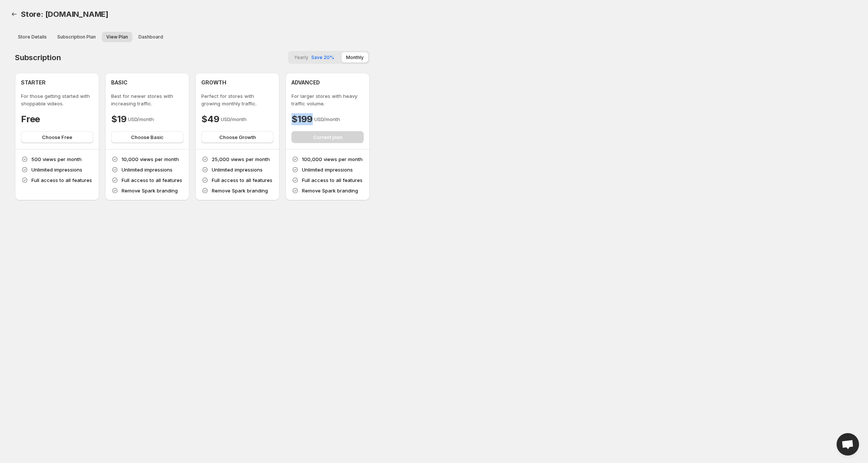 The image size is (868, 463). What do you see at coordinates (117, 37) in the screenshot?
I see `button: View plan` at bounding box center [117, 37].